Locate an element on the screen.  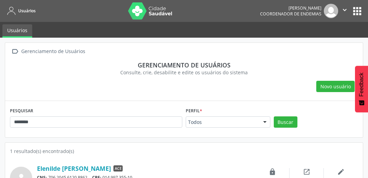
button: apps is located at coordinates (357, 11).